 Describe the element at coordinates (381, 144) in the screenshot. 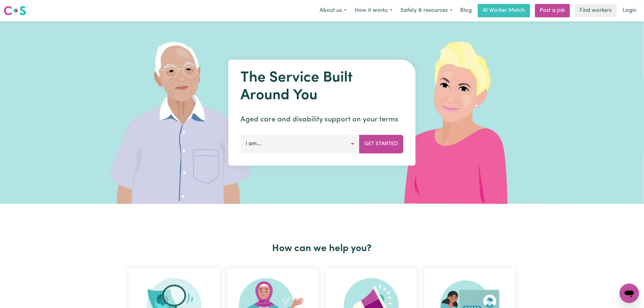

I see `button: Get Started` at that location.